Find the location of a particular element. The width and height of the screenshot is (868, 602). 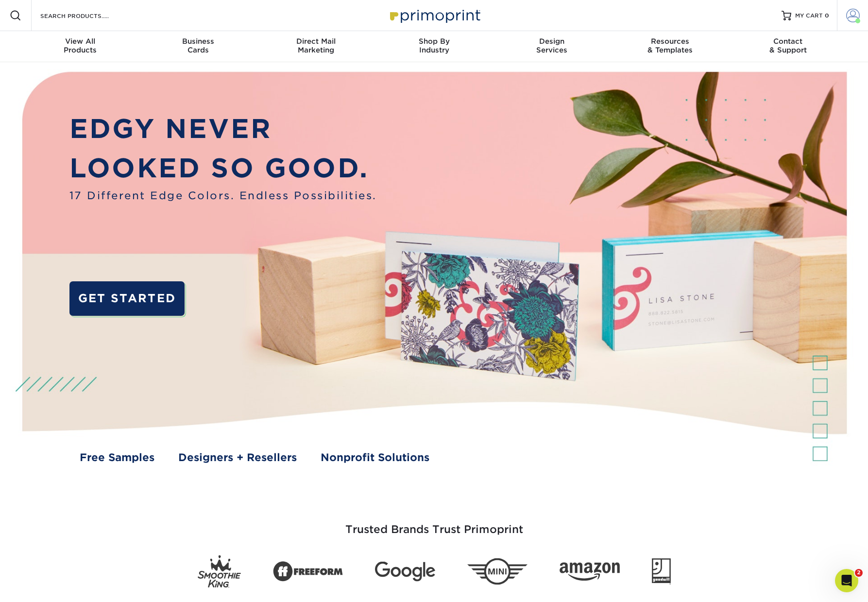

a: View AllProducts is located at coordinates (80, 47).